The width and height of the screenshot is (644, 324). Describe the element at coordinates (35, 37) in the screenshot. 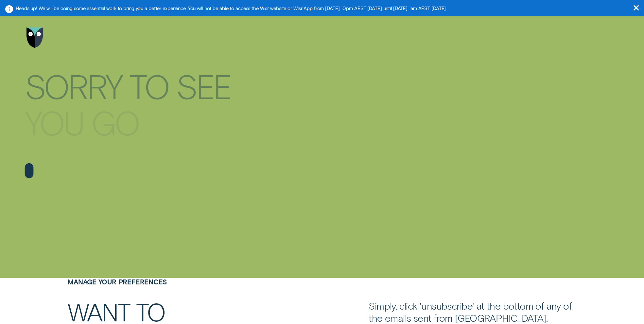

I see `a: Go to home page` at that location.